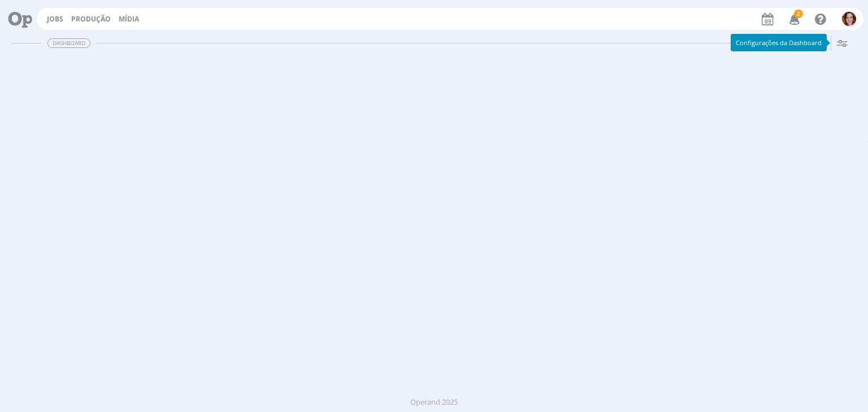  I want to click on img: B, so click(849, 19).